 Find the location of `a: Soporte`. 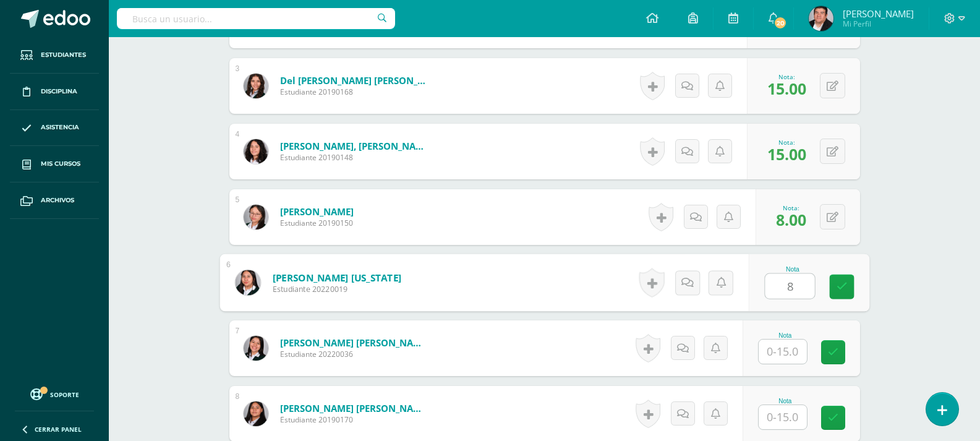

a: Soporte is located at coordinates (54, 393).